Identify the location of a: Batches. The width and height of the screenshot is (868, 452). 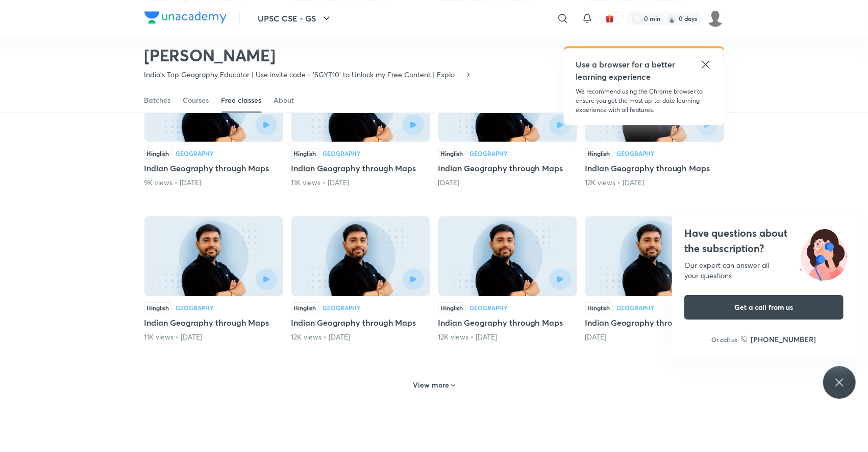
(158, 100).